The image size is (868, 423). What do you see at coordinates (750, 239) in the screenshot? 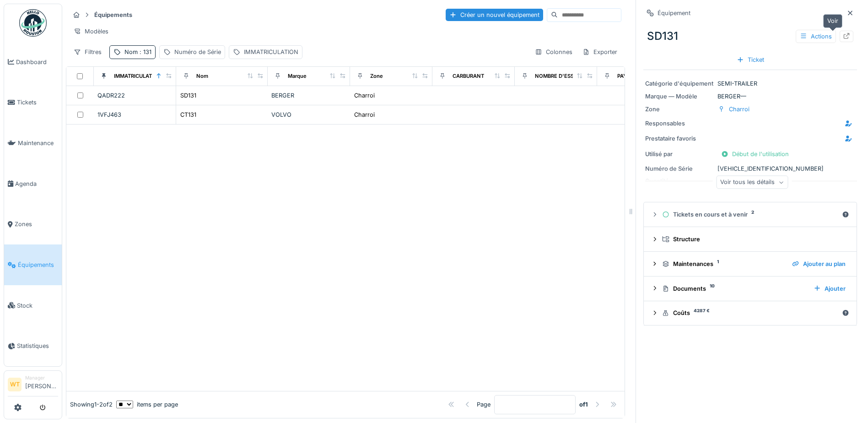
I see `summary: Structure` at bounding box center [750, 239].